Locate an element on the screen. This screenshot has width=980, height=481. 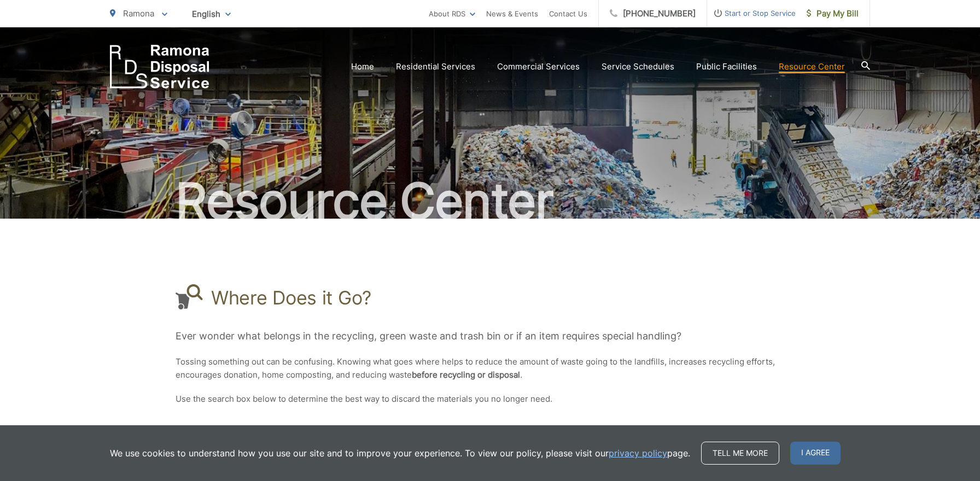
a: EDCD logo. Return to the homepage. is located at coordinates (160, 67).